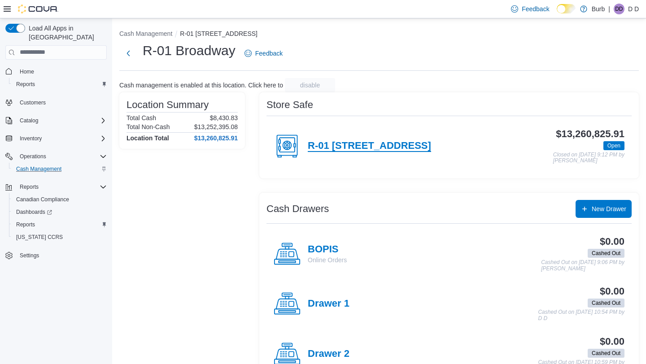 Image resolution: width=646 pixels, height=364 pixels. Describe the element at coordinates (141, 118) in the screenshot. I see `h6: Total Cash` at that location.